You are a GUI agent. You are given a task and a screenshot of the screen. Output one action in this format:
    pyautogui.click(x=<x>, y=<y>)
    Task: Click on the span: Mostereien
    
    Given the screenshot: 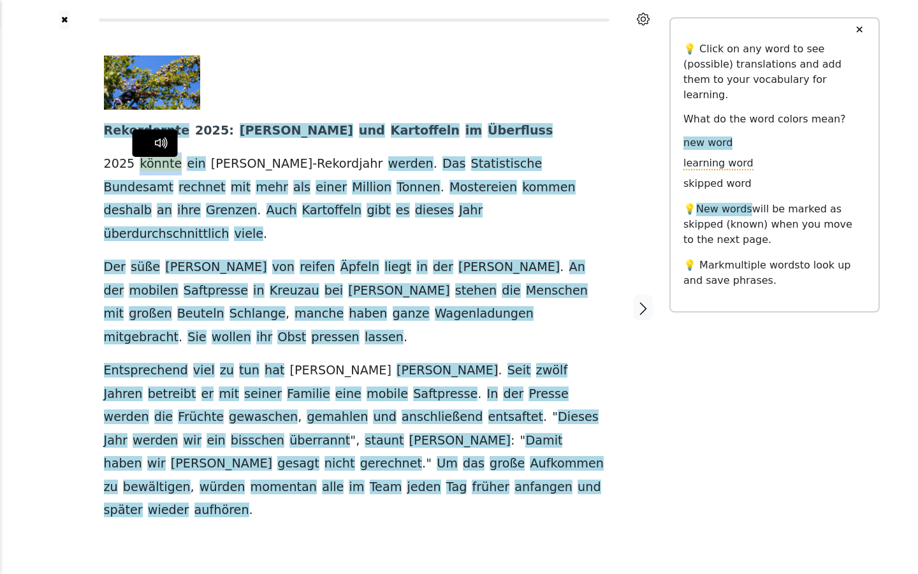 What is the action you would take?
    pyautogui.click(x=483, y=187)
    